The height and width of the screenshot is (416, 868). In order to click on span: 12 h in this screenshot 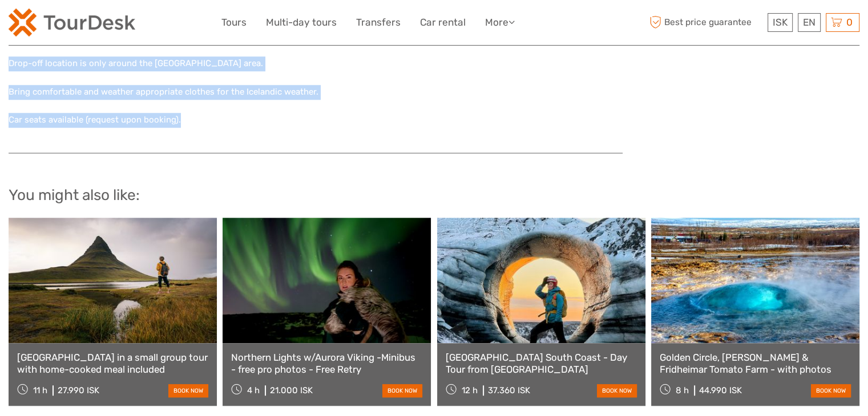, I will do `click(470, 391)`.